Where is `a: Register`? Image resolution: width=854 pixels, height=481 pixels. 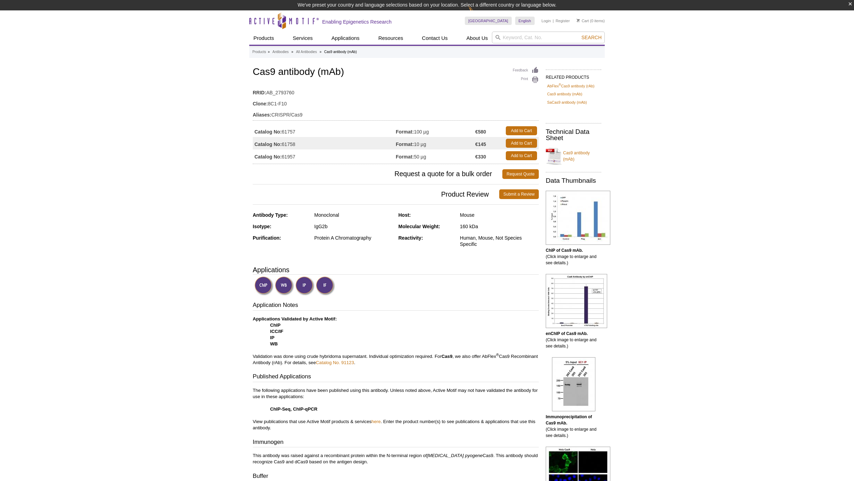
a: Register is located at coordinates (562, 21).